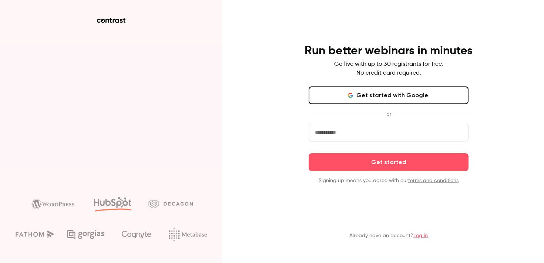  I want to click on img: decagon, so click(171, 204).